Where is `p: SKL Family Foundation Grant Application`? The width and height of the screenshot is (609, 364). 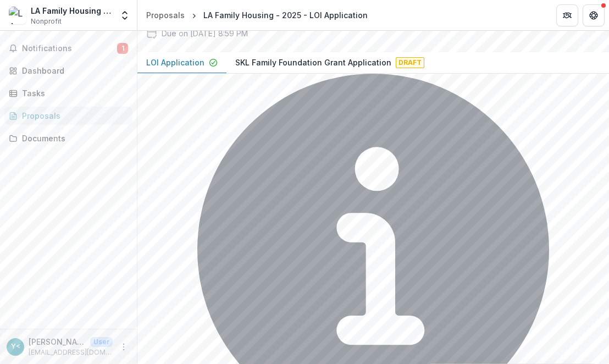 p: SKL Family Foundation Grant Application is located at coordinates (313, 62).